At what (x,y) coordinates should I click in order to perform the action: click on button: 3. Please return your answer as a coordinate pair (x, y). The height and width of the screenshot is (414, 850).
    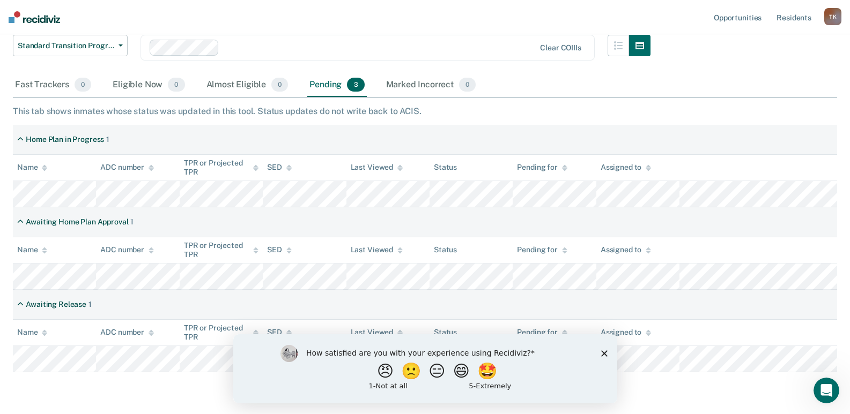
    Looking at the image, I should click on (204, 37).